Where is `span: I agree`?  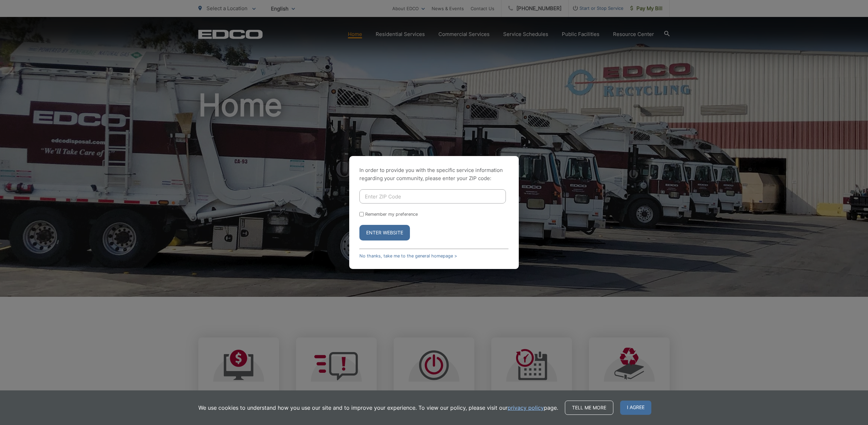
span: I agree is located at coordinates (636, 408).